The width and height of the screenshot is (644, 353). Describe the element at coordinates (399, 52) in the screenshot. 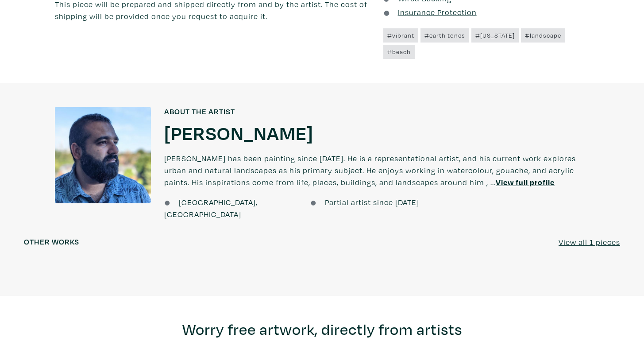

I see `a: #beach` at that location.